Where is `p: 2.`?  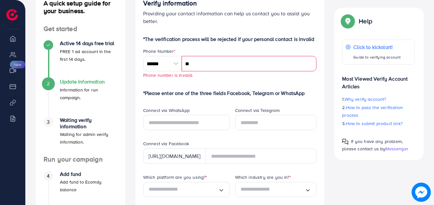 p: 2. is located at coordinates (378, 111).